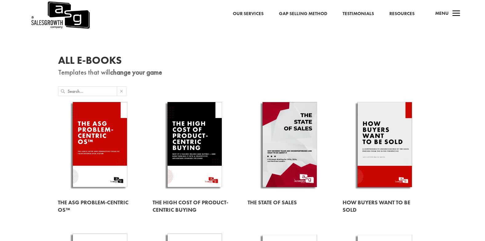 Image resolution: width=485 pixels, height=241 pixels. Describe the element at coordinates (457, 14) in the screenshot. I see `span: a` at that location.